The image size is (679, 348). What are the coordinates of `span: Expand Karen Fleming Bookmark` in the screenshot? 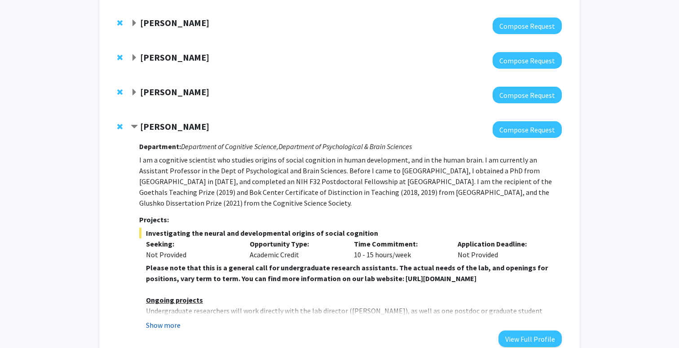 It's located at (134, 58).